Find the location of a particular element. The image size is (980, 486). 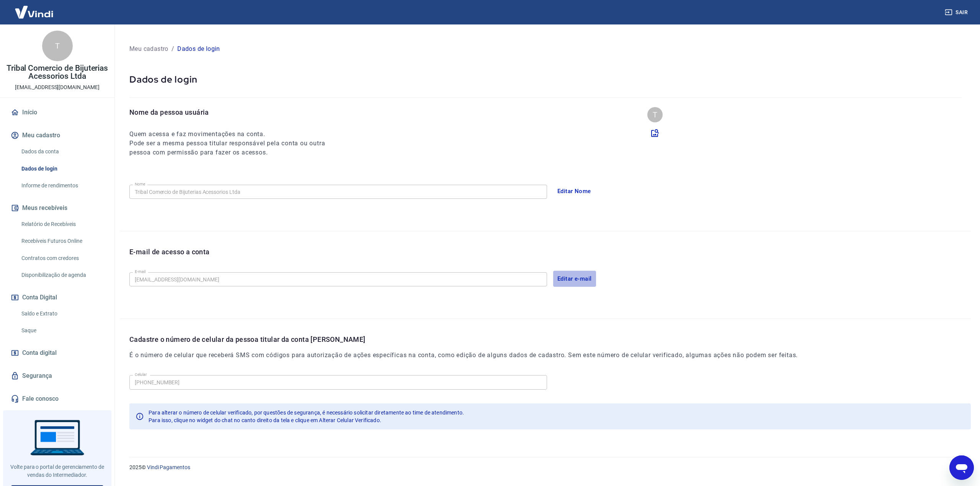

a: Conta digital is located at coordinates (57, 353).